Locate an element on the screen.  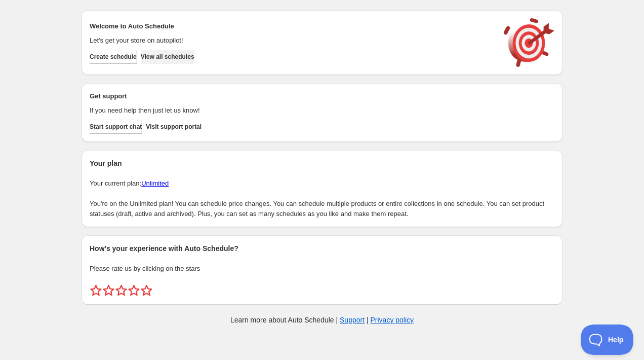
span: Create schedule is located at coordinates (113, 57).